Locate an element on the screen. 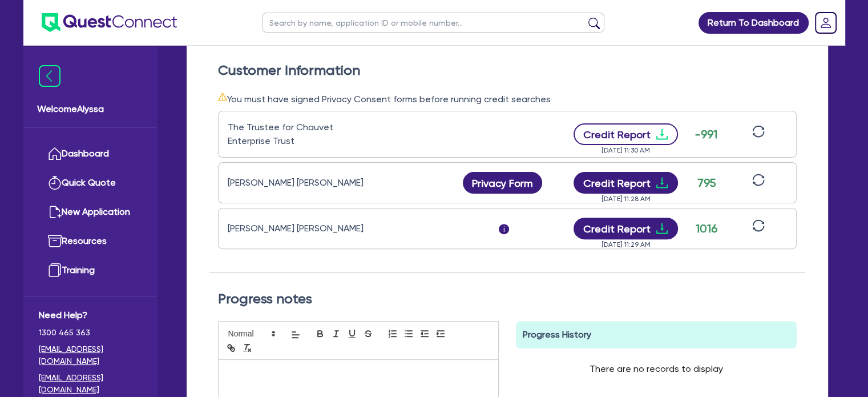  a: Resources is located at coordinates (90, 241).